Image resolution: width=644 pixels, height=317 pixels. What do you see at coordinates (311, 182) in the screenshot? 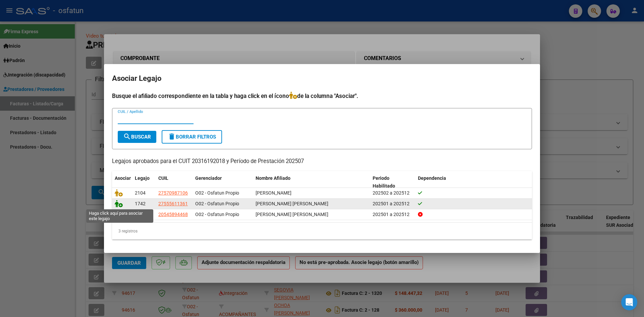
I see `datatable-header-cell: Nombre Afiliado` at bounding box center [311, 182].